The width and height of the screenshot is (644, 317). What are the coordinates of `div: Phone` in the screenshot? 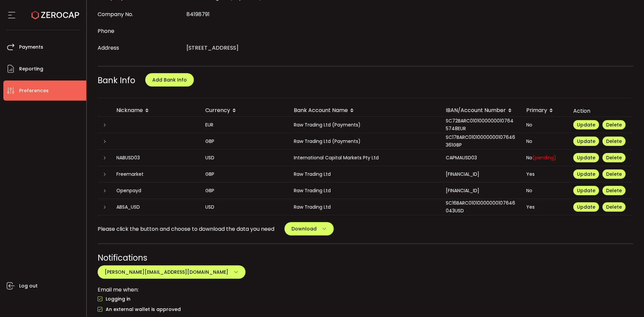 It's located at (140, 31).